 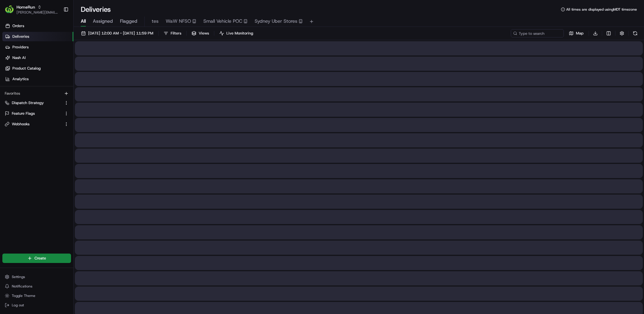 What do you see at coordinates (83, 21) in the screenshot?
I see `span: All` at bounding box center [83, 21].